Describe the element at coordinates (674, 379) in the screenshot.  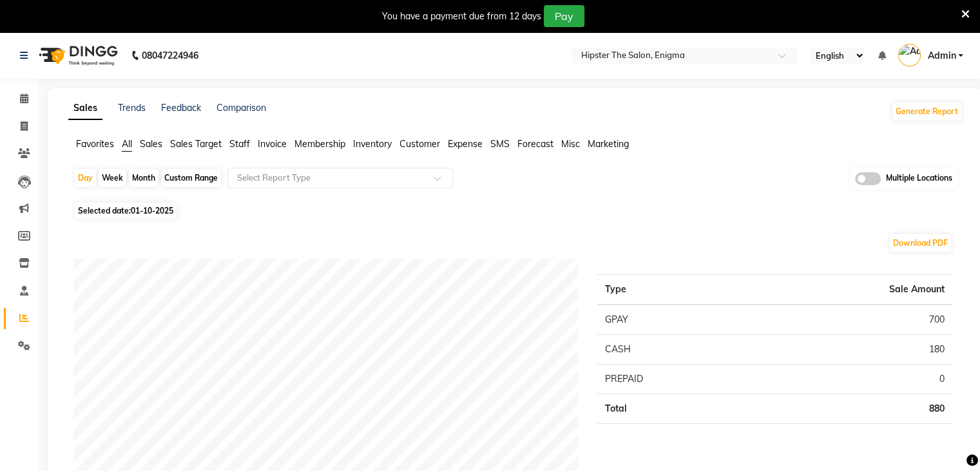
I see `td: PREPAID` at that location.